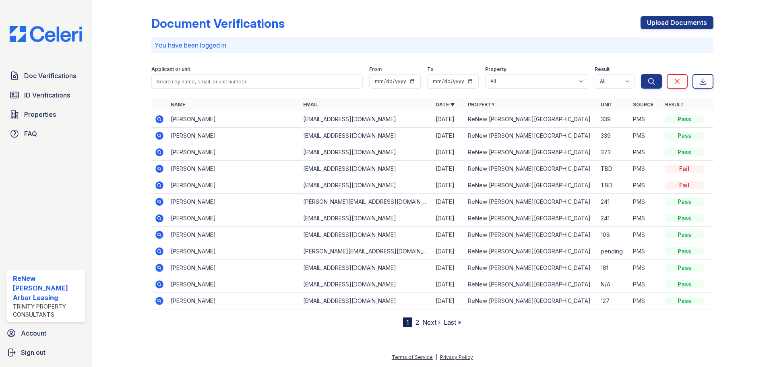 The image size is (773, 367). I want to click on a: Source, so click(643, 104).